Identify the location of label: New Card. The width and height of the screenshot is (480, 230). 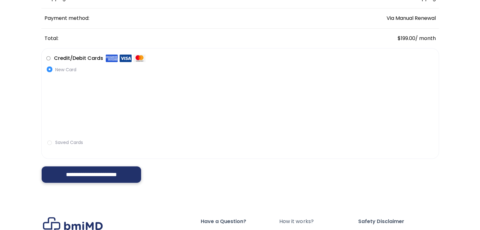
(240, 70).